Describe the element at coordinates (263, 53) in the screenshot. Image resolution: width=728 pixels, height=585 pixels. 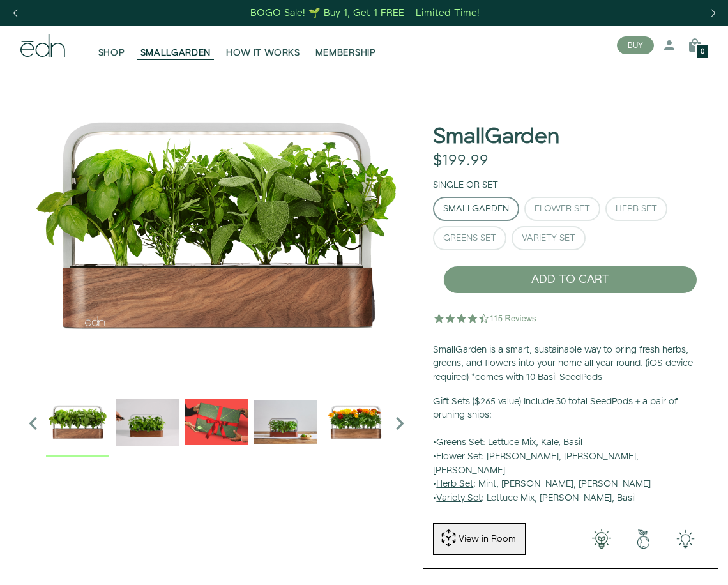
I see `span: HOW IT WORKS` at that location.